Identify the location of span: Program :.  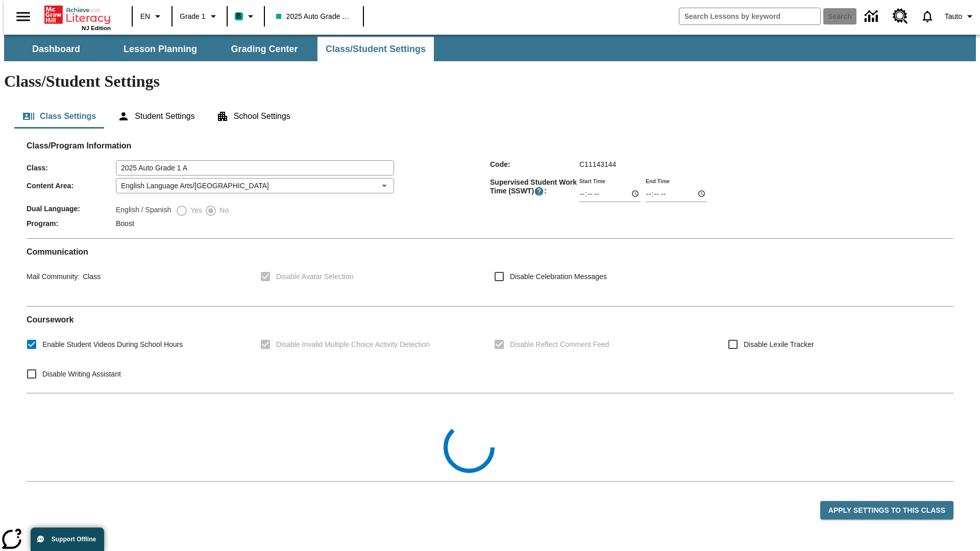
(71, 224).